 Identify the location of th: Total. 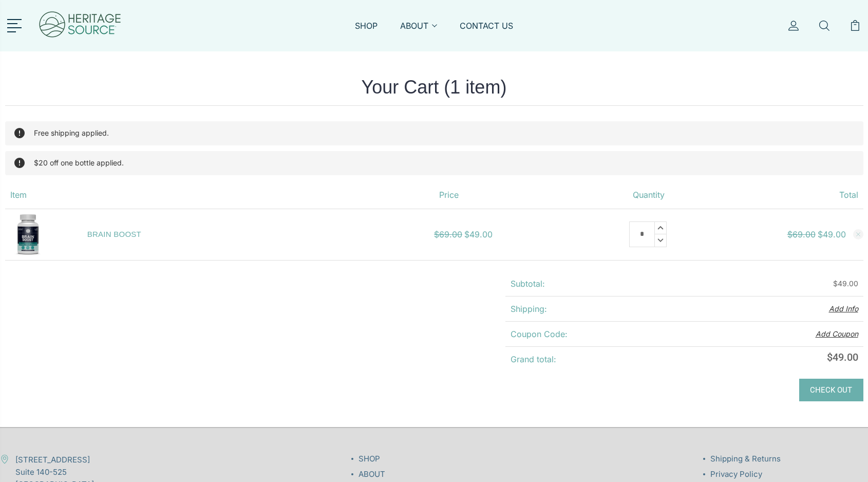
(791, 195).